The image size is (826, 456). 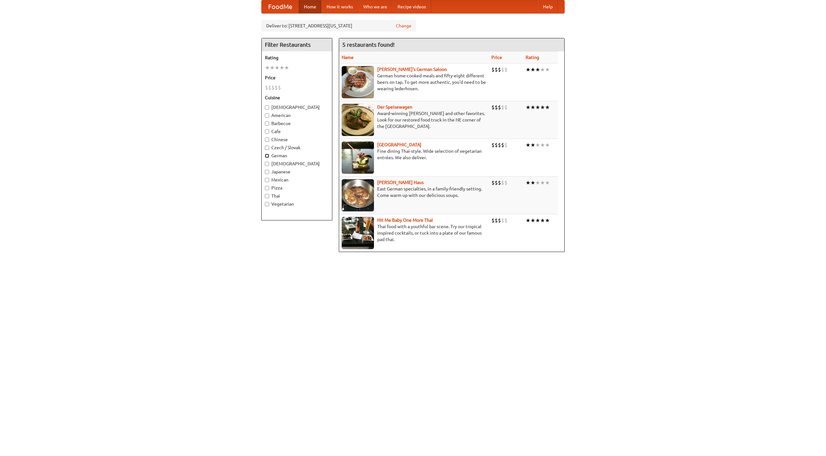 I want to click on a: Help, so click(x=548, y=7).